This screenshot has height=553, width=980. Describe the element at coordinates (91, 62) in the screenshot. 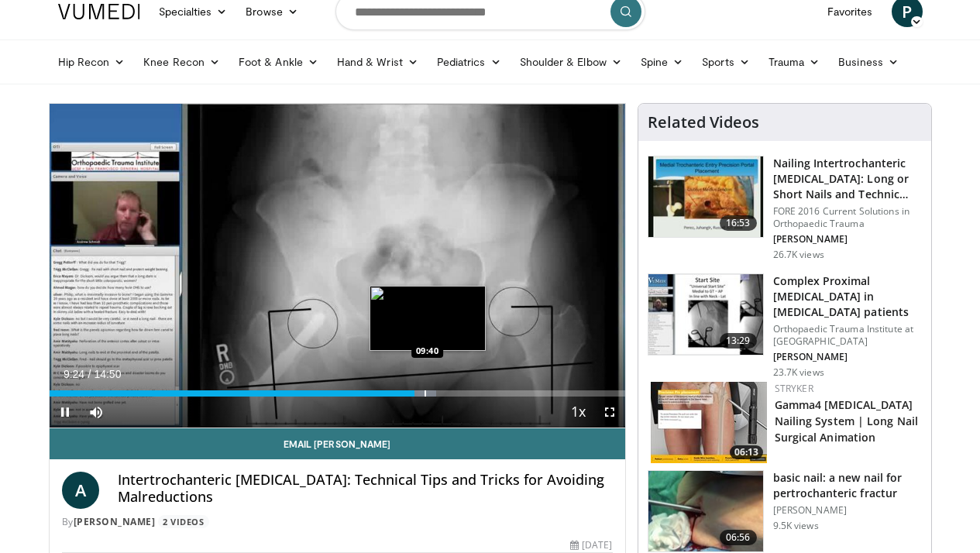

I see `a: Hip Recon` at that location.